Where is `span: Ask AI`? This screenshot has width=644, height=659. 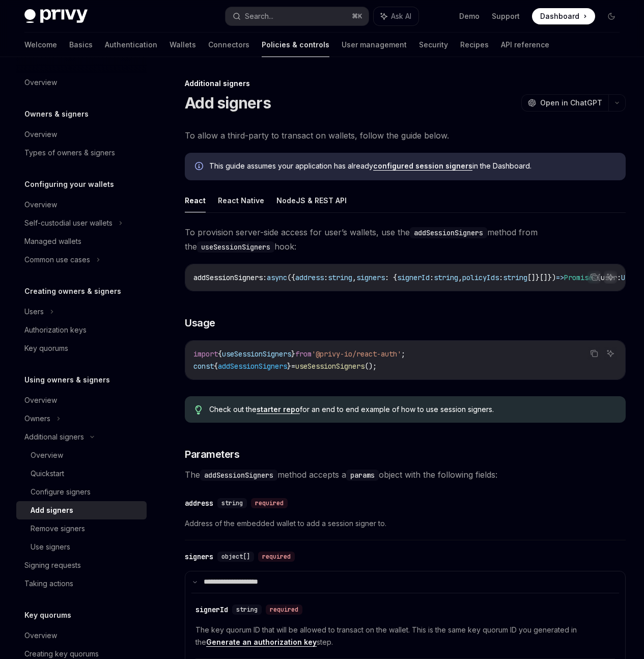
span: Ask AI is located at coordinates (401, 16).